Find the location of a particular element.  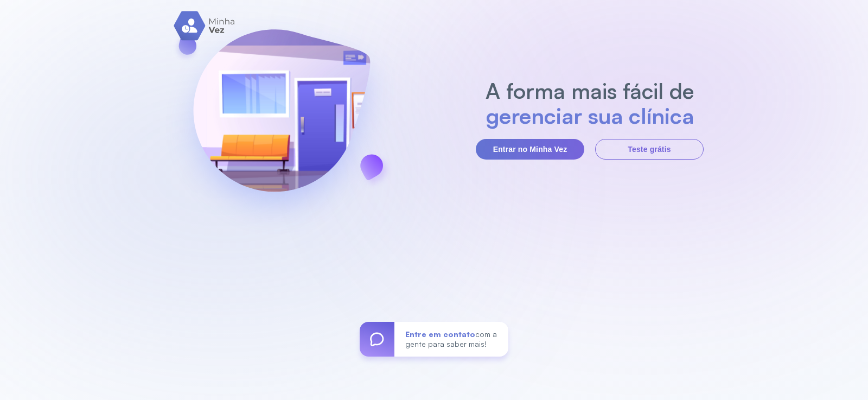

h2: gerenciar sua clínica is located at coordinates (590, 116).